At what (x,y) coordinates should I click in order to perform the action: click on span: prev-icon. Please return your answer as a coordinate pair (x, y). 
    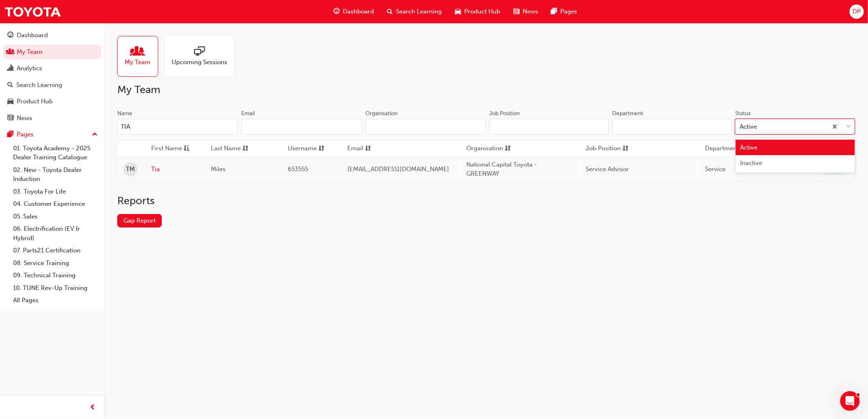
    Looking at the image, I should click on (93, 408).